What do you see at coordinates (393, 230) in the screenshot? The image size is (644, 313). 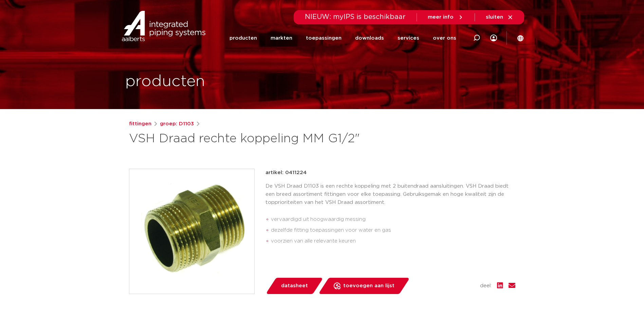 I see `li: dezelfde fitting toepassingen voor water en gas` at bounding box center [393, 230].